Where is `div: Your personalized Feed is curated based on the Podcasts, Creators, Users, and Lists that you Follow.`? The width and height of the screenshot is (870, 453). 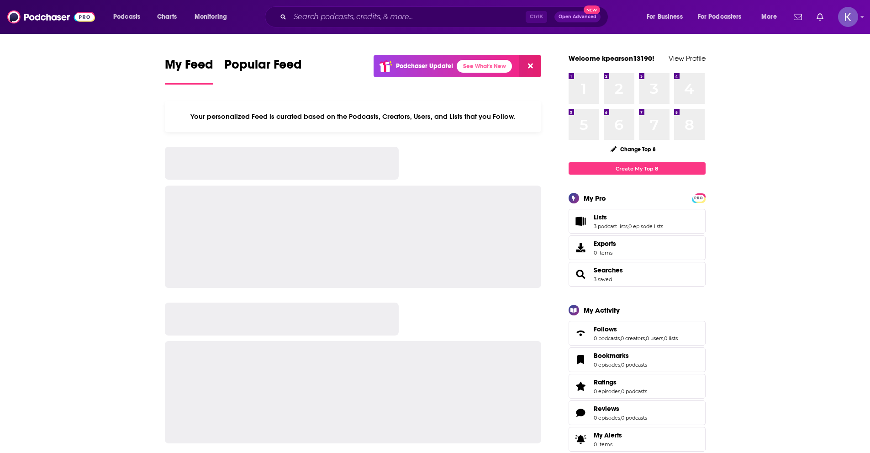
div: Your personalized Feed is curated based on the Podcasts, Creators, Users, and Lists that you Follow. is located at coordinates (353, 116).